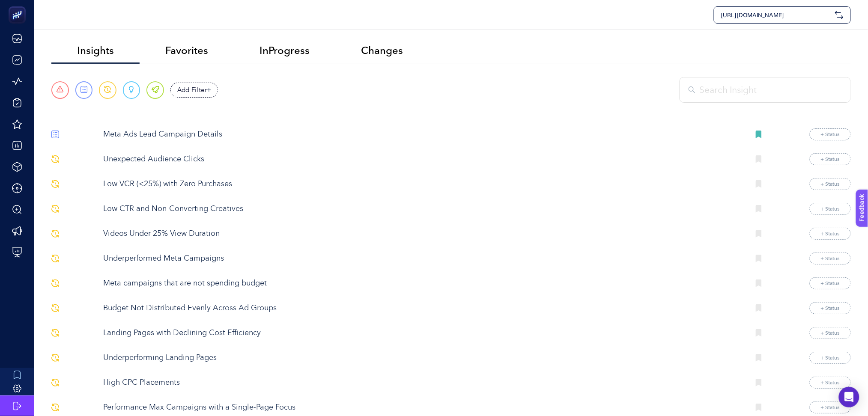  I want to click on p: High CPC Placements, so click(423, 383).